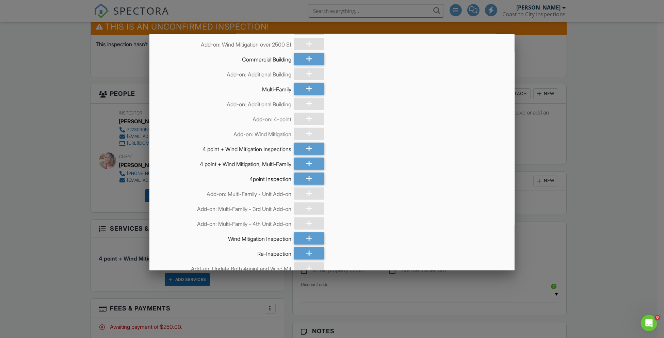  Describe the element at coordinates (225, 88) in the screenshot. I see `div: Multi-Family` at that location.